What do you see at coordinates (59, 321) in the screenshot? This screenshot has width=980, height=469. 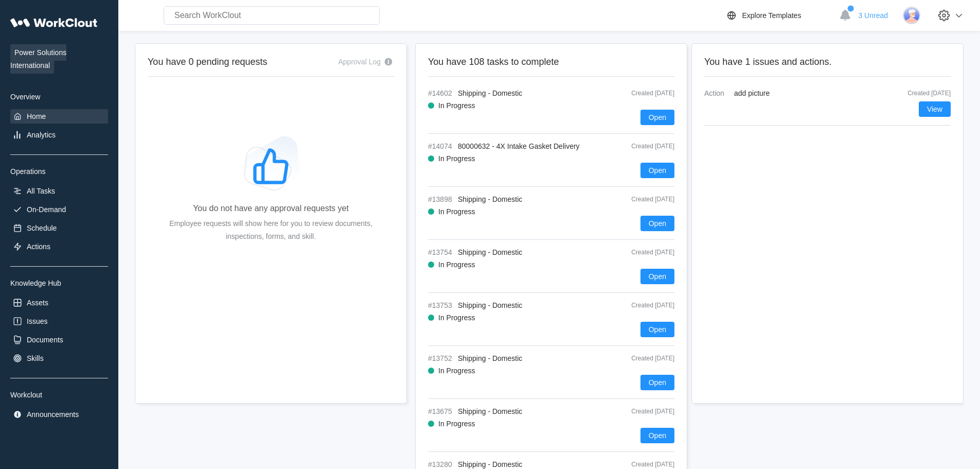 I see `a: Issues` at bounding box center [59, 321].